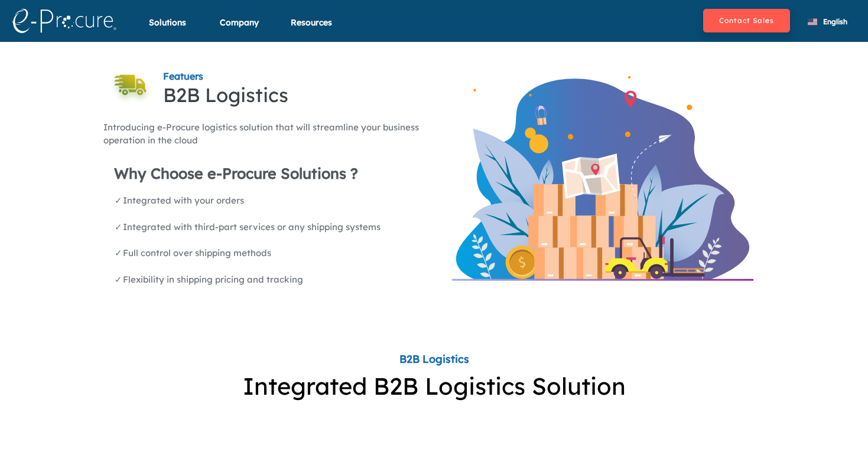 The image size is (868, 449). Describe the element at coordinates (239, 30) in the screenshot. I see `div: Company` at that location.